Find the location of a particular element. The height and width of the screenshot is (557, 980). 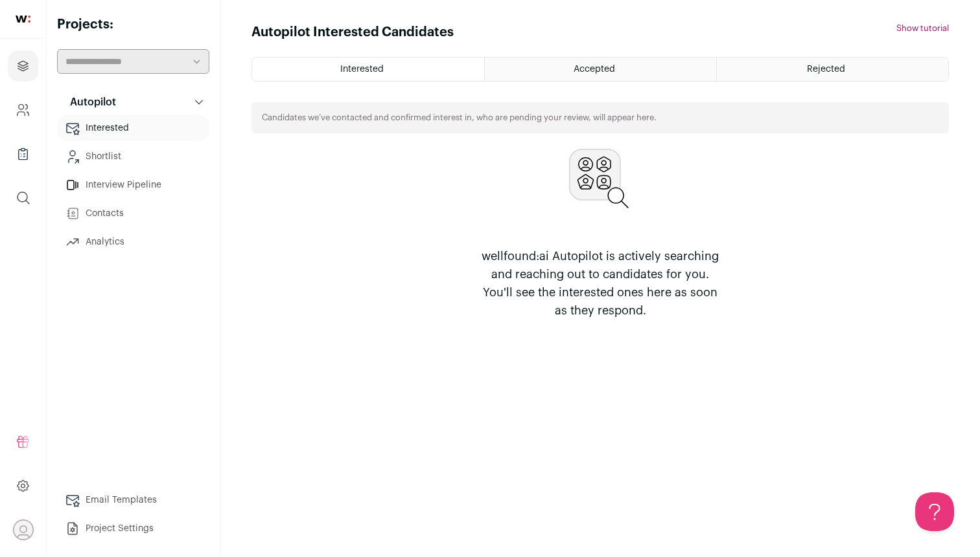

h1: Autopilot Interested Candidates is located at coordinates (353, 32).